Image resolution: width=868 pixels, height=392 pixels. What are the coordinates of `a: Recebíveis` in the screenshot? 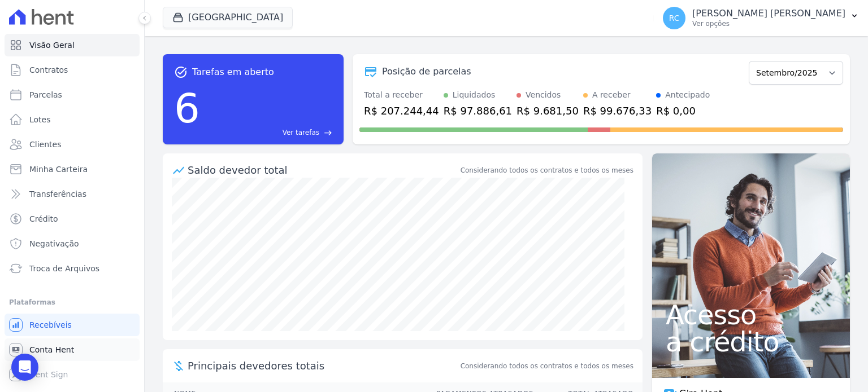 It's located at (72, 325).